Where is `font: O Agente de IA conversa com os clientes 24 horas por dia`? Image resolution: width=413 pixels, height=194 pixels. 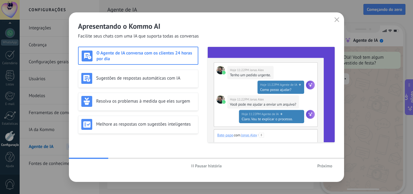
font: O Agente de IA conversa com os clientes 24 horas por dia is located at coordinates (144, 56).